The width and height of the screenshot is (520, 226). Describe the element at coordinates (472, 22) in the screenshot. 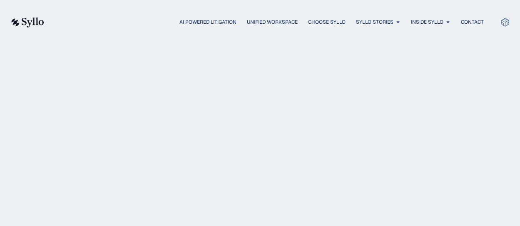

I see `a: Contact` at that location.